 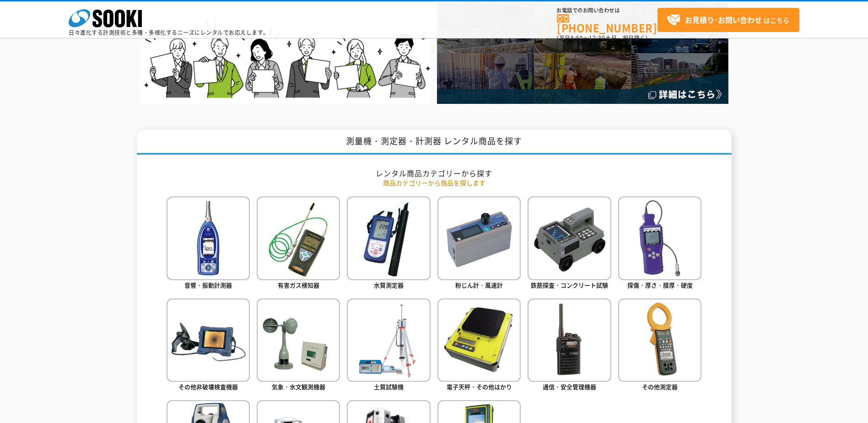 What do you see at coordinates (389, 285) in the screenshot?
I see `span: 水質測定器` at bounding box center [389, 285].